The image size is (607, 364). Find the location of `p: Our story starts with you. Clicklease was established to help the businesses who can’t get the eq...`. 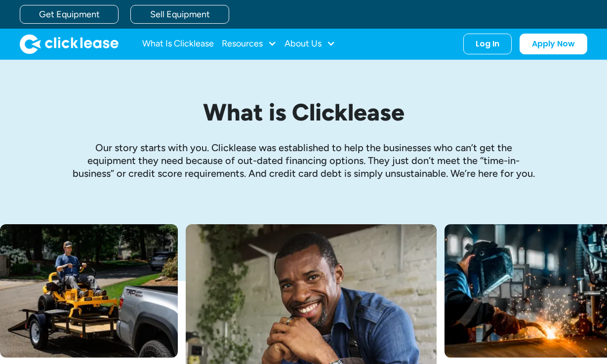

p: Our story starts with you. Clicklease was established to help the businesses who can’t get the eq... is located at coordinates (304, 161).